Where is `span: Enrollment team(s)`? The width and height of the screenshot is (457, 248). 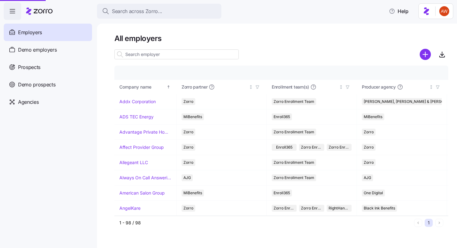 span: Enrollment team(s) is located at coordinates (291, 87).